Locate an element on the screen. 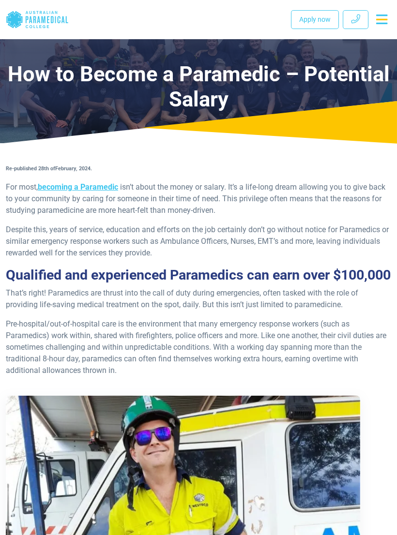 This screenshot has width=397, height=535. h1: How to Become a Paramedic – Potential Salary is located at coordinates (198, 87).